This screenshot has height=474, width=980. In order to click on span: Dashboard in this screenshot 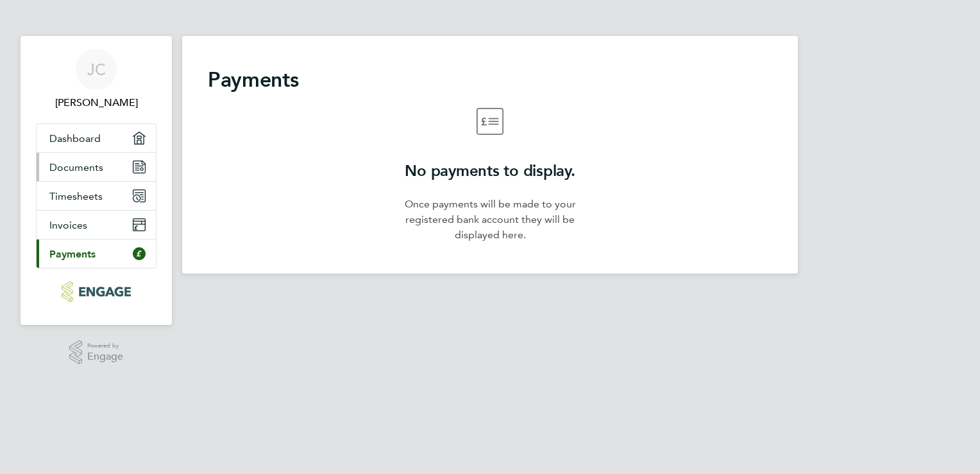, I will do `click(75, 138)`.